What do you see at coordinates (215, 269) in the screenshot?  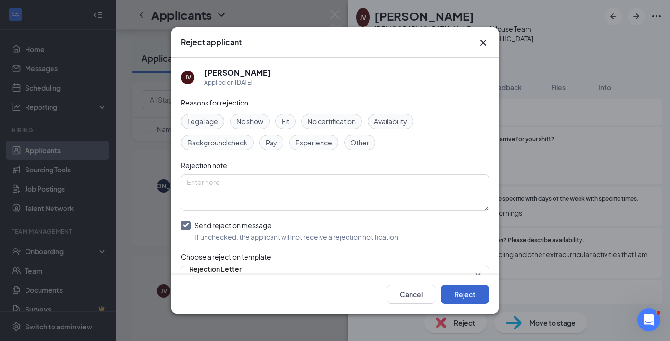 I see `span: Rejection Letter` at bounding box center [215, 269].